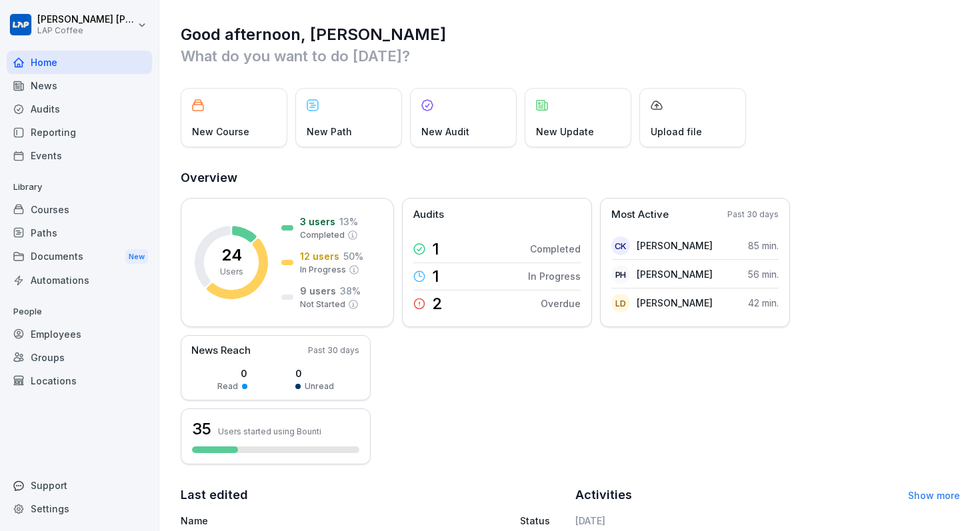 Image resolution: width=980 pixels, height=531 pixels. Describe the element at coordinates (80, 132) in the screenshot. I see `div: Reporting` at that location.